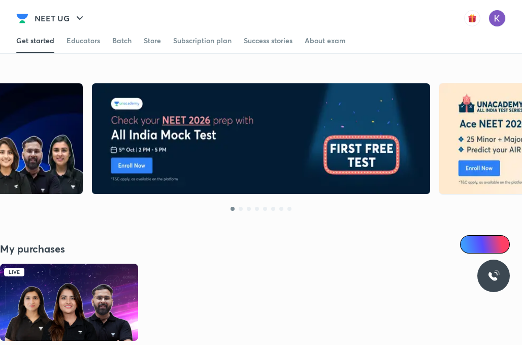 The height and width of the screenshot is (345, 522). Describe the element at coordinates (202, 41) in the screenshot. I see `a: Subscription plan` at that location.